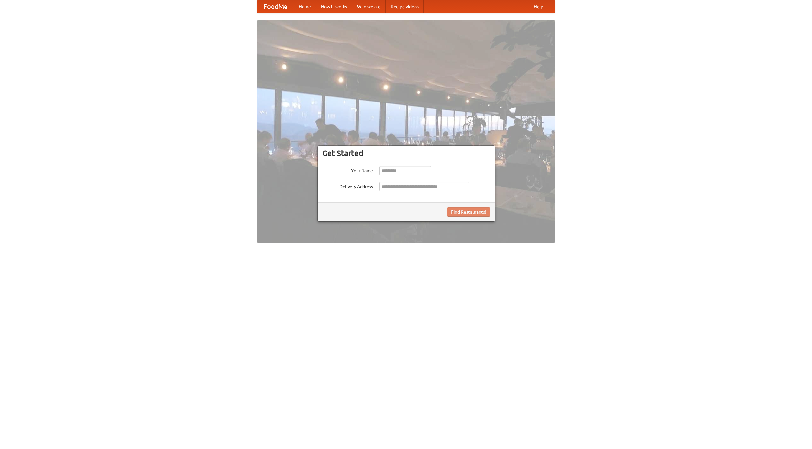 This screenshot has width=812, height=449. What do you see at coordinates (405, 7) in the screenshot?
I see `a: Recipe videos` at bounding box center [405, 7].